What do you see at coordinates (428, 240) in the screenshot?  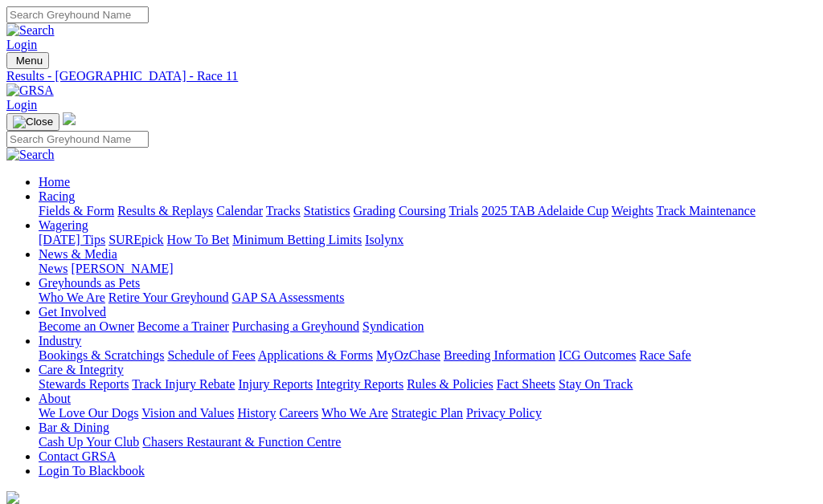 I see `div: Wagering` at bounding box center [428, 240].